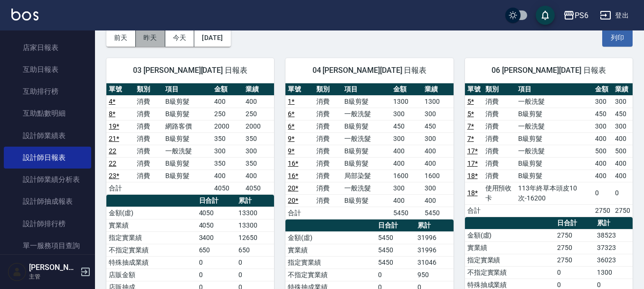 This screenshot has width=644, height=289. What do you see at coordinates (546, 15) in the screenshot?
I see `button: save` at bounding box center [546, 15].